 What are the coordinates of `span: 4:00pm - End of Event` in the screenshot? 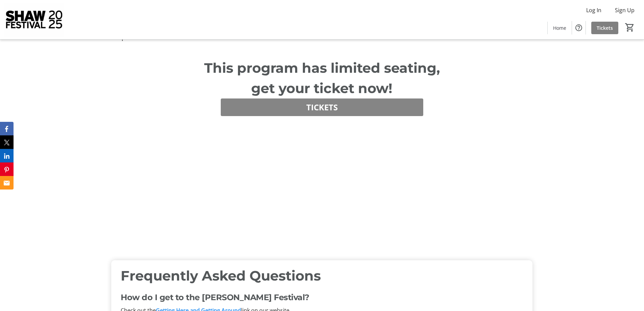 It's located at (139, 38).